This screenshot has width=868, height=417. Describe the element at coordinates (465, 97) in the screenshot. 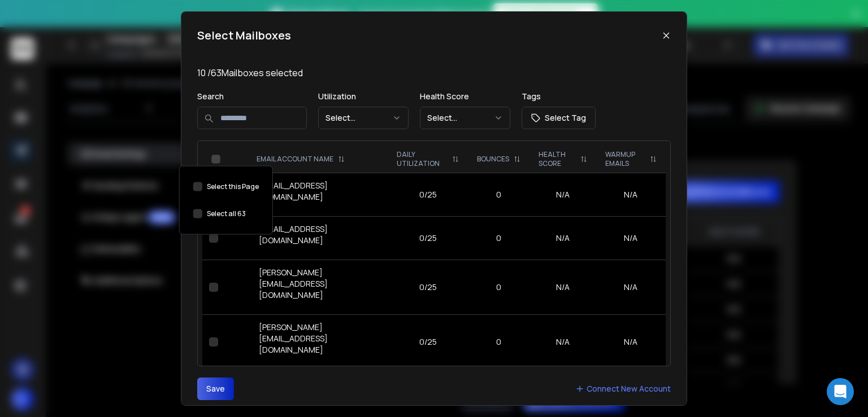

I see `p: Health Score` at that location.